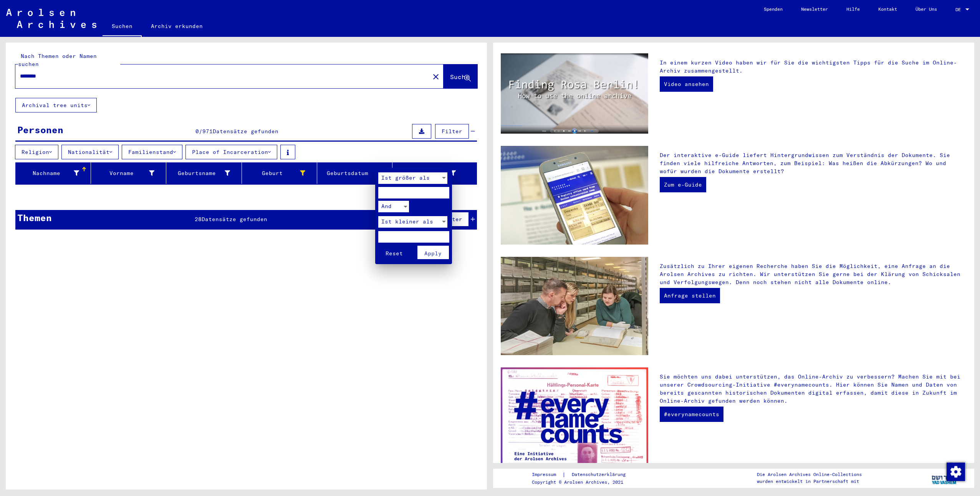  What do you see at coordinates (394, 252) in the screenshot?
I see `button: Reset` at bounding box center [394, 252].